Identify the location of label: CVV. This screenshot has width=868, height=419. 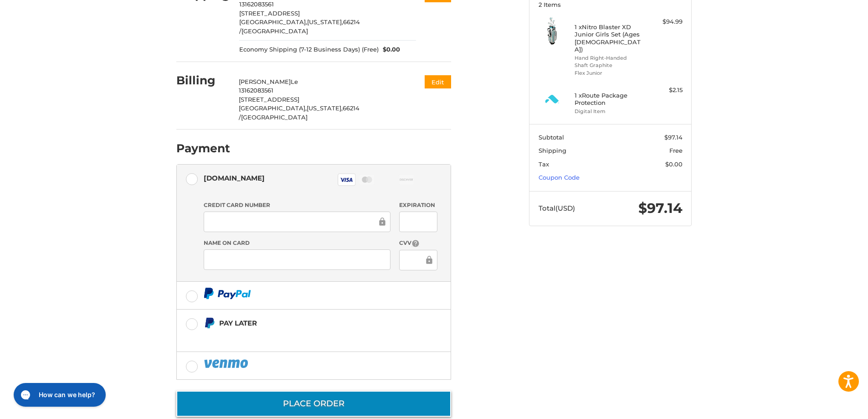
(418, 243).